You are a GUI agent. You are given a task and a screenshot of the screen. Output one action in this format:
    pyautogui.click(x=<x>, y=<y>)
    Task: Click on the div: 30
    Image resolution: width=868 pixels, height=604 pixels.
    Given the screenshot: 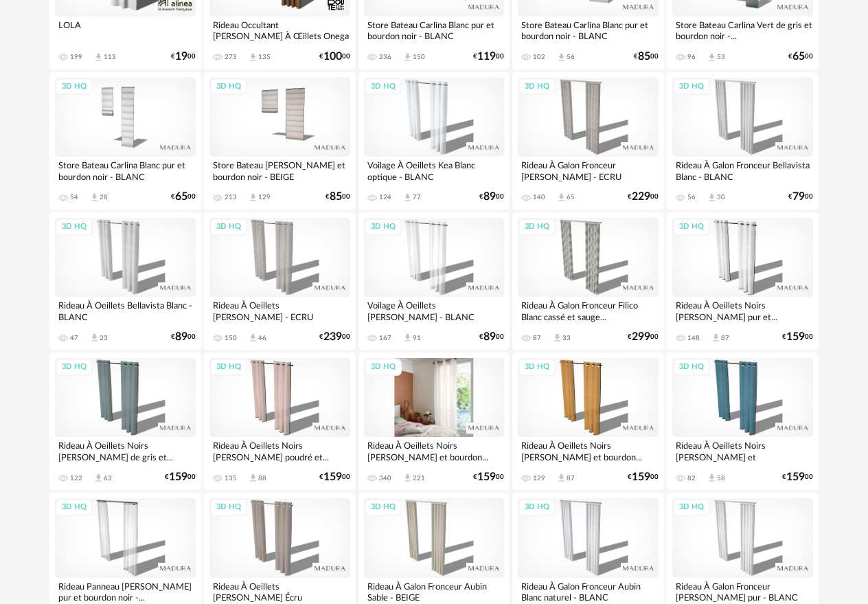 What is the action you would take?
    pyautogui.click(x=721, y=197)
    